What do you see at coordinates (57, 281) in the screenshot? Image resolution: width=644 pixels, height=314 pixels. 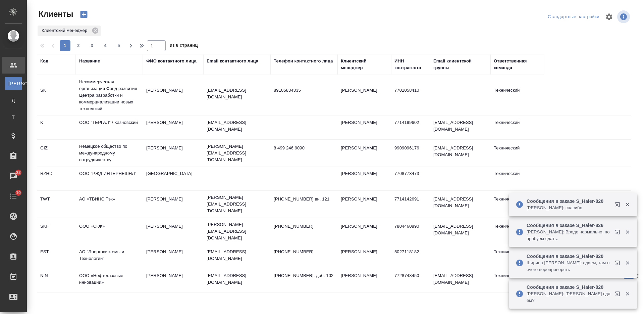 I see `td: NIN` at bounding box center [57, 281].